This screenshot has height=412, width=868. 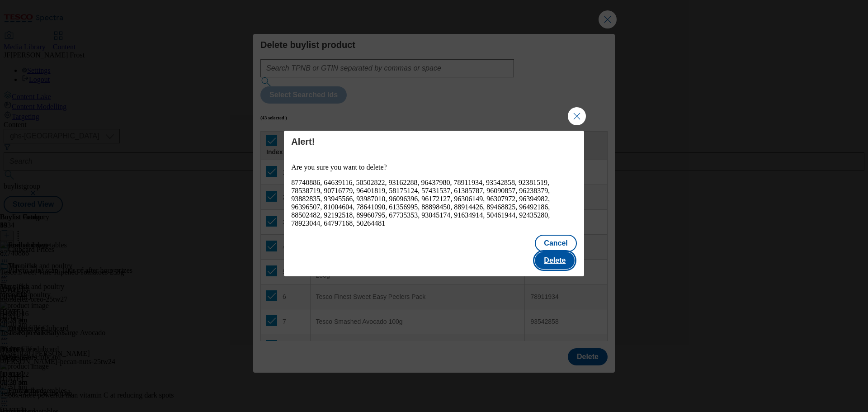 What do you see at coordinates (434, 167) in the screenshot?
I see `p: Are you sure you want to delete?` at bounding box center [434, 167].